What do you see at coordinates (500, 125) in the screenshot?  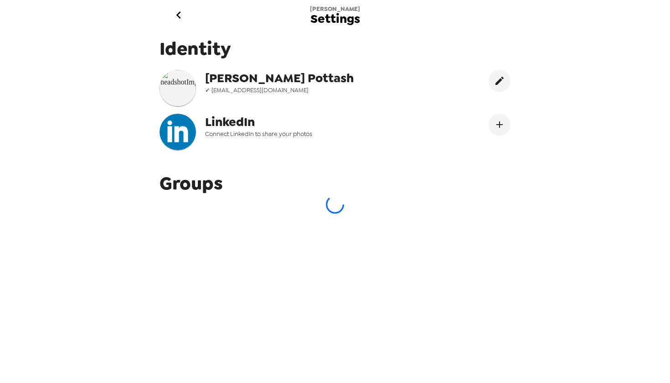 I see `button: Connect LinekdIn` at bounding box center [500, 125].